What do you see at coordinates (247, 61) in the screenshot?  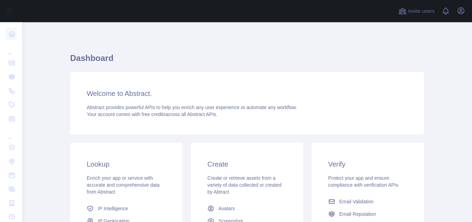 I see `h1: Dashboard` at bounding box center [247, 61].